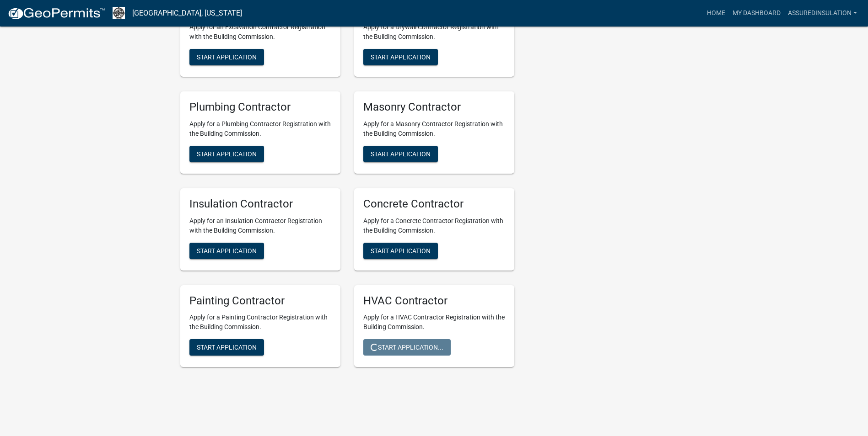 The width and height of the screenshot is (868, 436). Describe the element at coordinates (260, 322) in the screenshot. I see `p: Apply for a Painting Contractor Registration with the Building Commission.` at that location.